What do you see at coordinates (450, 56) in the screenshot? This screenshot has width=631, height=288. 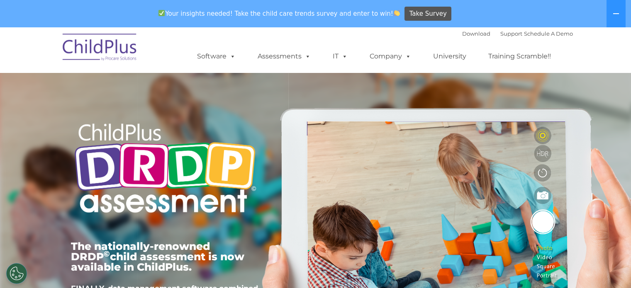 I see `a: University` at bounding box center [450, 56].